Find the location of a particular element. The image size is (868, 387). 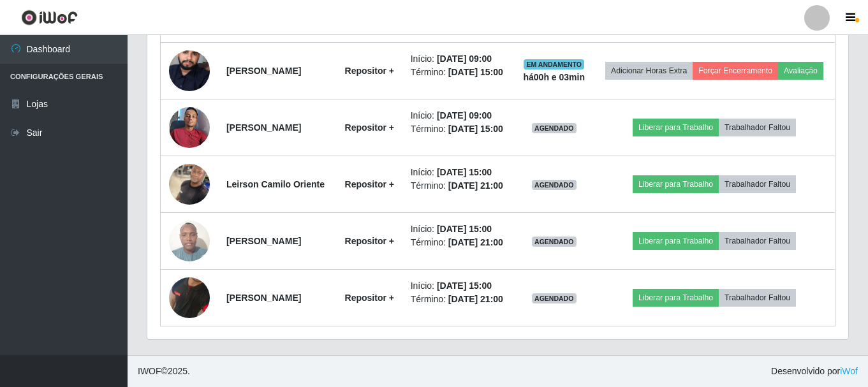

img: 1744586683901.jpeg is located at coordinates (190, 127).